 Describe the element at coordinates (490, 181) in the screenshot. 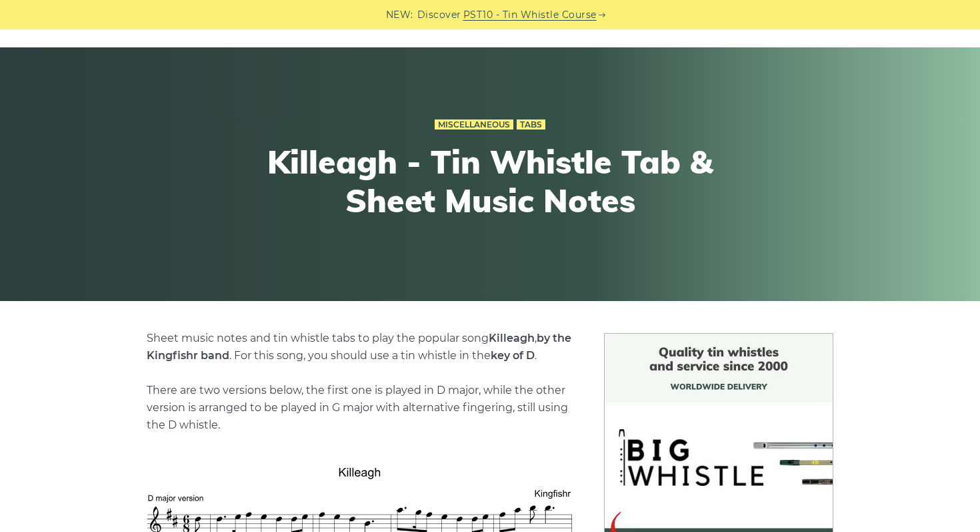

I see `h1: Killeagh - Tin Whistle Tab & Sheet Music Notes` at that location.